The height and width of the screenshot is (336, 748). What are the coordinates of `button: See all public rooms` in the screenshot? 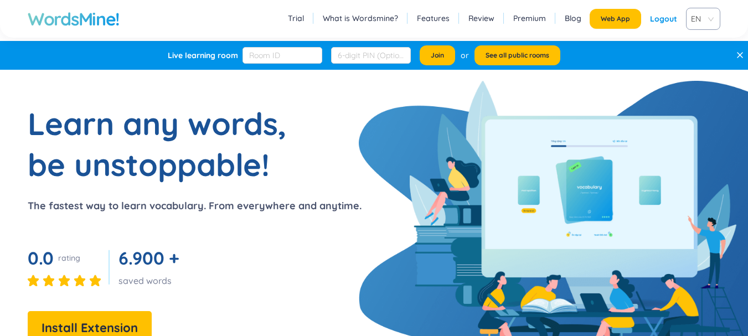 It's located at (517, 55).